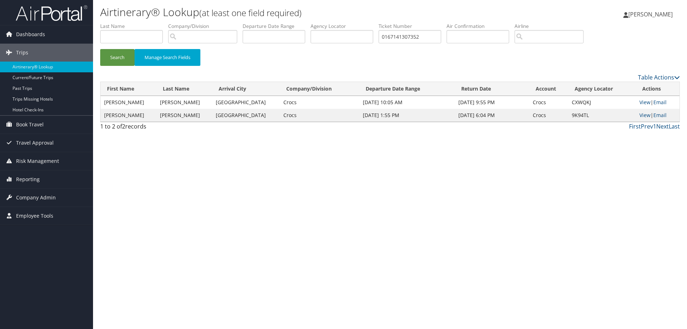  Describe the element at coordinates (647, 126) in the screenshot. I see `a: Prev` at that location.